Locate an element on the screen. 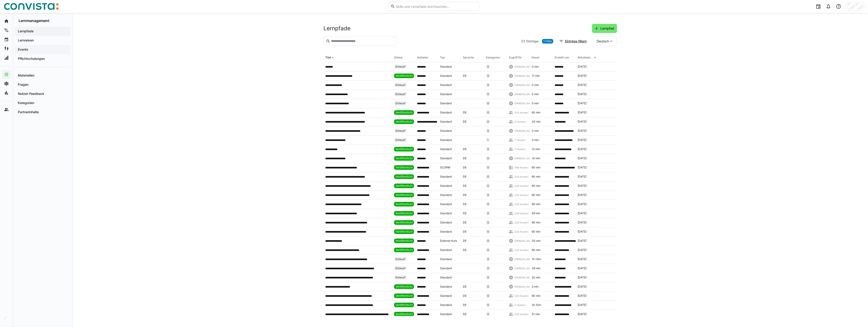 The height and width of the screenshot is (327, 868). span: 30 min is located at coordinates (536, 241).